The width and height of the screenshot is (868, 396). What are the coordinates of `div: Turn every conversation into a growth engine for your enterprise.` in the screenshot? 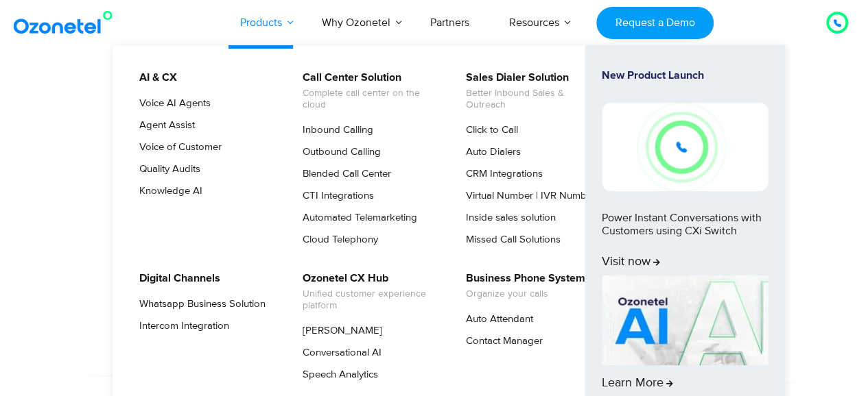 It's located at (434, 197).